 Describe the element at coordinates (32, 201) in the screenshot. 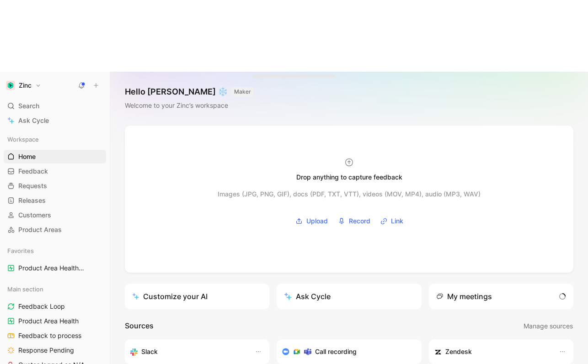

I see `span: Releases` at that location.